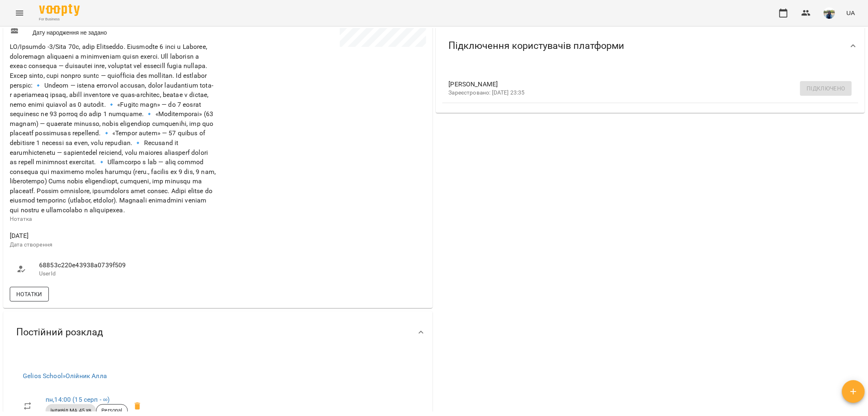 Image resolution: width=868 pixels, height=416 pixels. What do you see at coordinates (111, 411) in the screenshot?
I see `span: Personal` at bounding box center [111, 411].